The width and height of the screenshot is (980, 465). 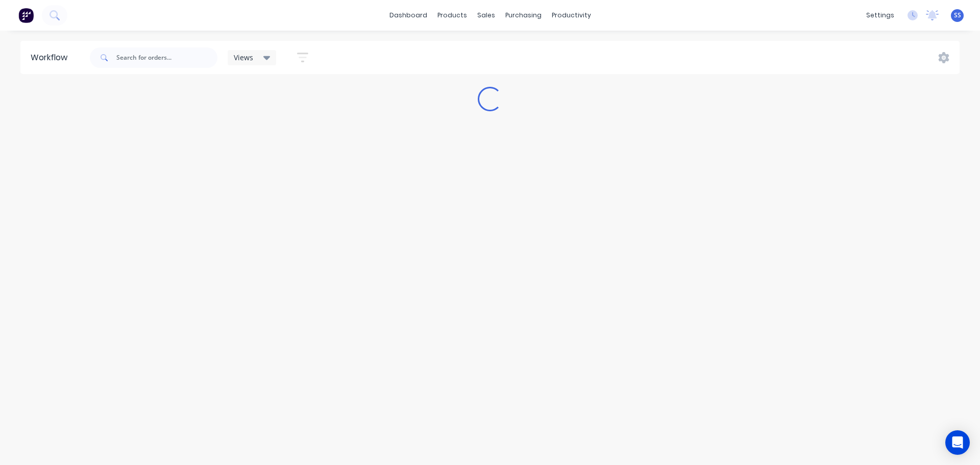 I want to click on div: purchasing, so click(x=523, y=15).